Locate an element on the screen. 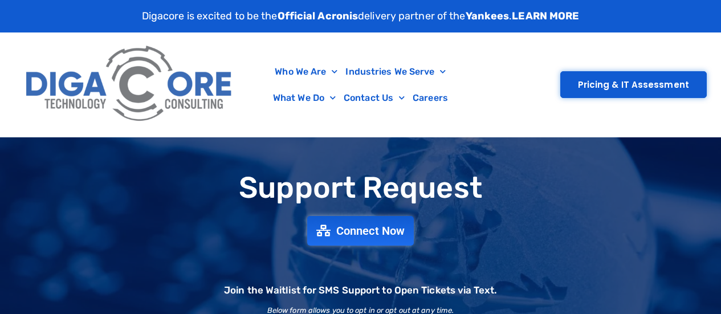 This screenshot has height=314, width=721. p: Digacore is excited to be the delivery partner of the . is located at coordinates (361, 16).